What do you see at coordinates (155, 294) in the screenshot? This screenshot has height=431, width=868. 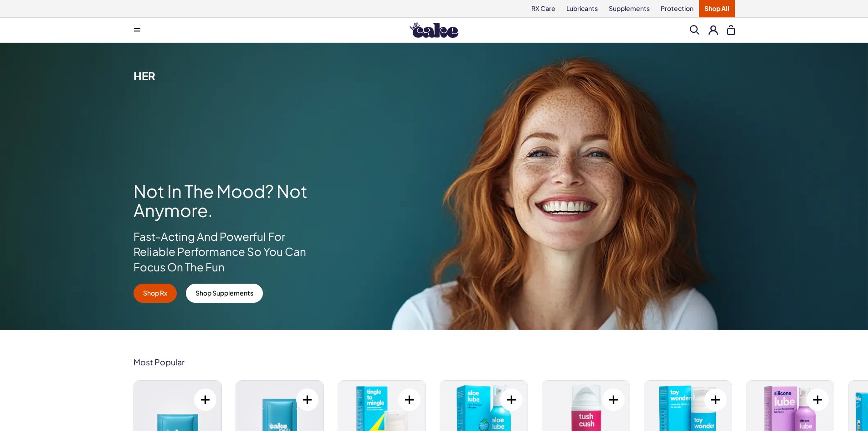 I see `a: Shop Rx` at bounding box center [155, 294].